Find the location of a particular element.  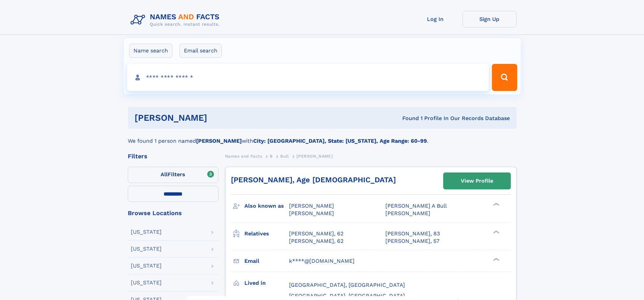

span: All is located at coordinates (164, 174).